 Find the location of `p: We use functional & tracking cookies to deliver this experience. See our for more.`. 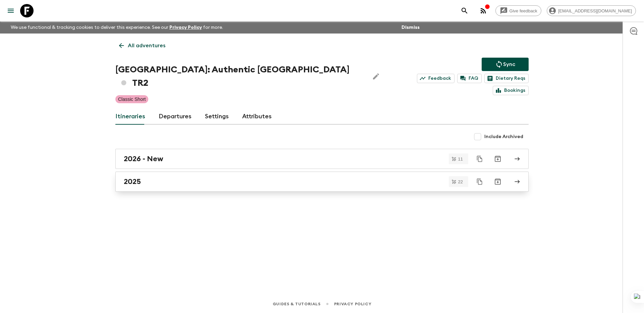

p: We use functional & tracking cookies to deliver this experience. See our for more. is located at coordinates (117, 27).